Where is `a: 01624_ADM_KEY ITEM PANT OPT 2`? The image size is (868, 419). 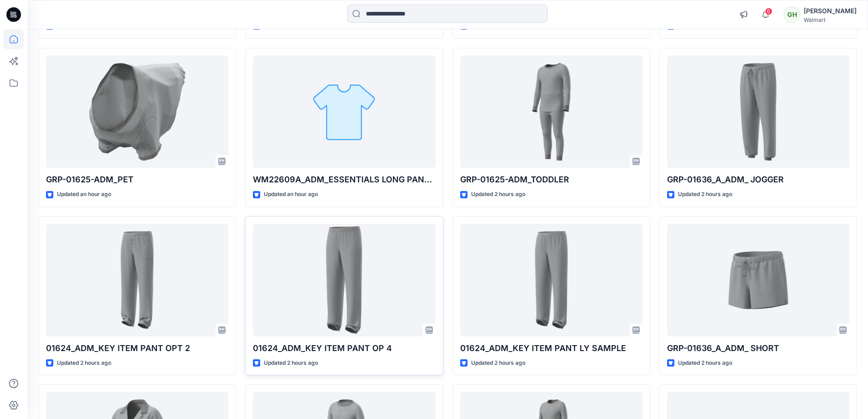 a: 01624_ADM_KEY ITEM PANT OPT 2 is located at coordinates (137, 280).